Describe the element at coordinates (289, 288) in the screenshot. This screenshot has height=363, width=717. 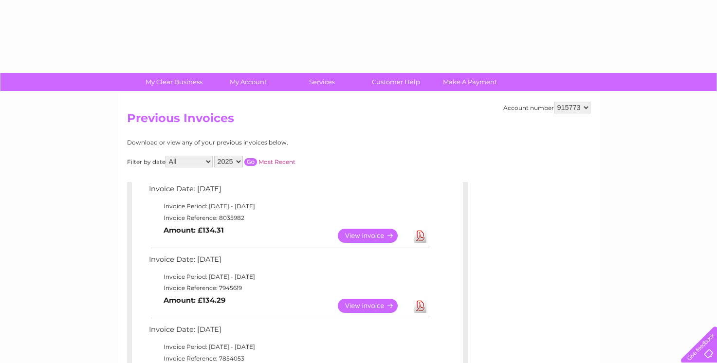
I see `td: Invoice Reference: 7945619` at that location.